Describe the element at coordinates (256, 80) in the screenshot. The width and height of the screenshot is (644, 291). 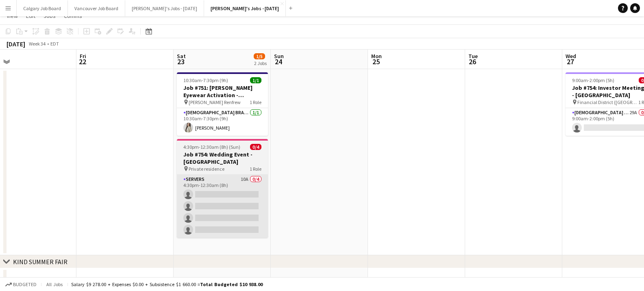
I see `span: 1/1` at that location.